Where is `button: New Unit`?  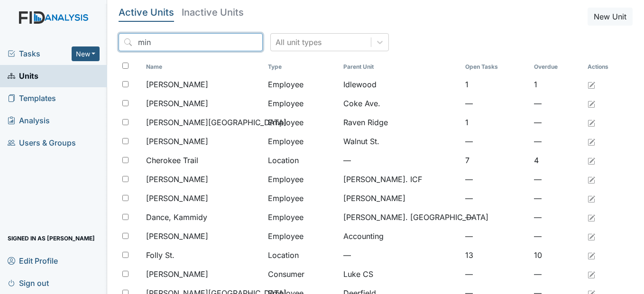
button: New Unit is located at coordinates (610, 17).